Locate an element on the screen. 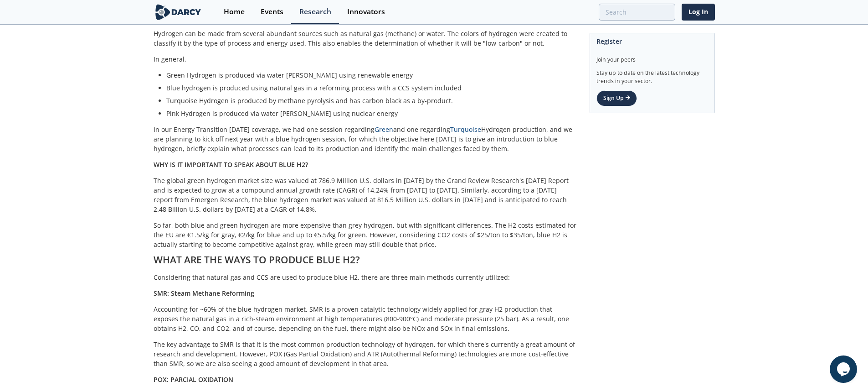 This screenshot has height=392, width=868. div: Join your peers is located at coordinates (652, 56).